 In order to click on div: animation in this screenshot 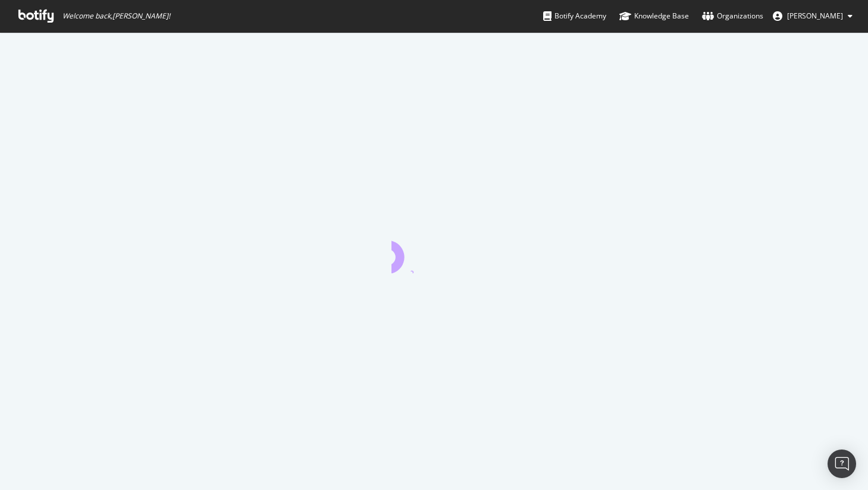, I will do `click(434, 252)`.